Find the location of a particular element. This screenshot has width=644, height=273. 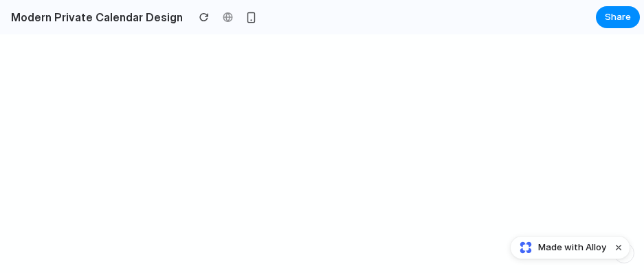

a: Made with Alloy is located at coordinates (559, 247).